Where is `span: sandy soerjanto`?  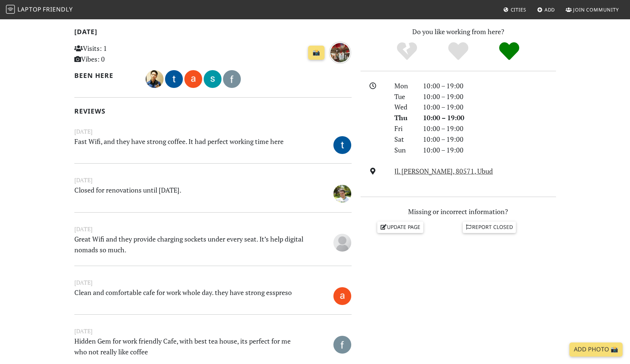
span: sandy soerjanto is located at coordinates (213, 78).